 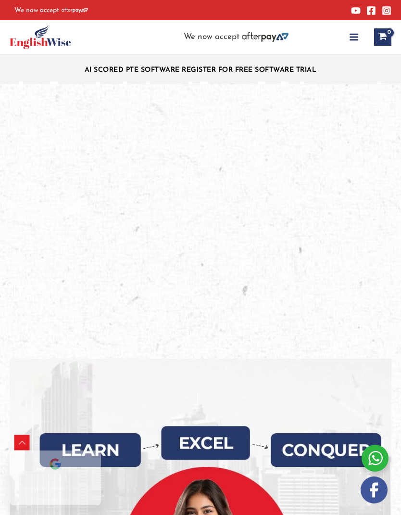 What do you see at coordinates (387, 11) in the screenshot?
I see `a: Instagram` at bounding box center [387, 11].